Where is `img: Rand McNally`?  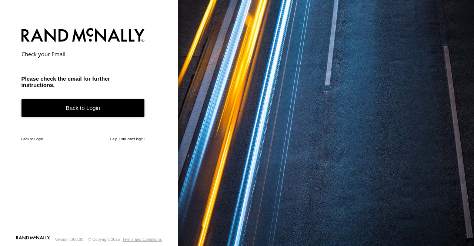 img: Rand McNally is located at coordinates (83, 36).